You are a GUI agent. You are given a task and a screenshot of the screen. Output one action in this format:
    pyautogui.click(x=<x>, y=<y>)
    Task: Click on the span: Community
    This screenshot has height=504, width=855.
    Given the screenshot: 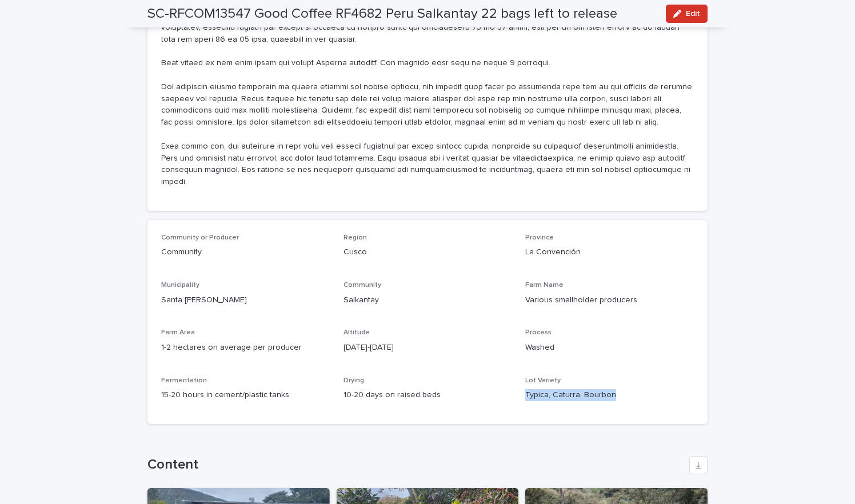 What is the action you would take?
    pyautogui.click(x=362, y=285)
    